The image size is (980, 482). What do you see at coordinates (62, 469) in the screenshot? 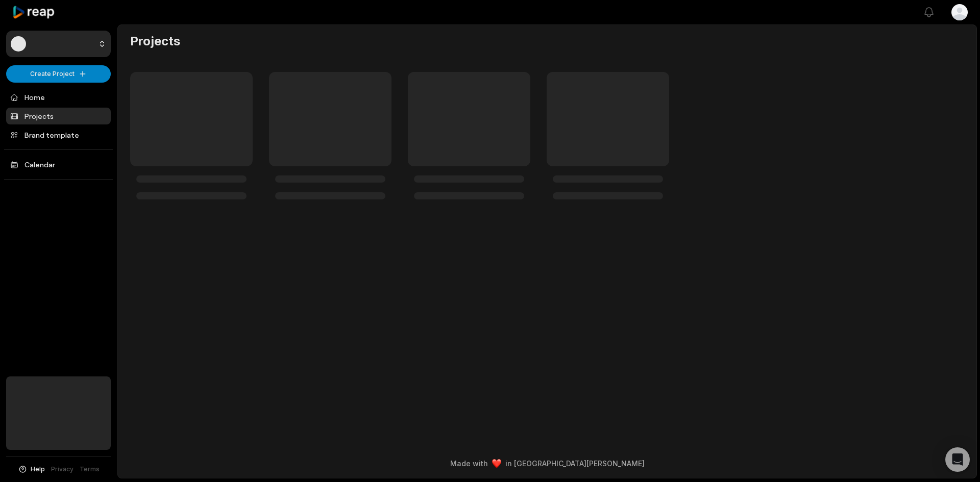
I see `a: Privacy` at bounding box center [62, 469].